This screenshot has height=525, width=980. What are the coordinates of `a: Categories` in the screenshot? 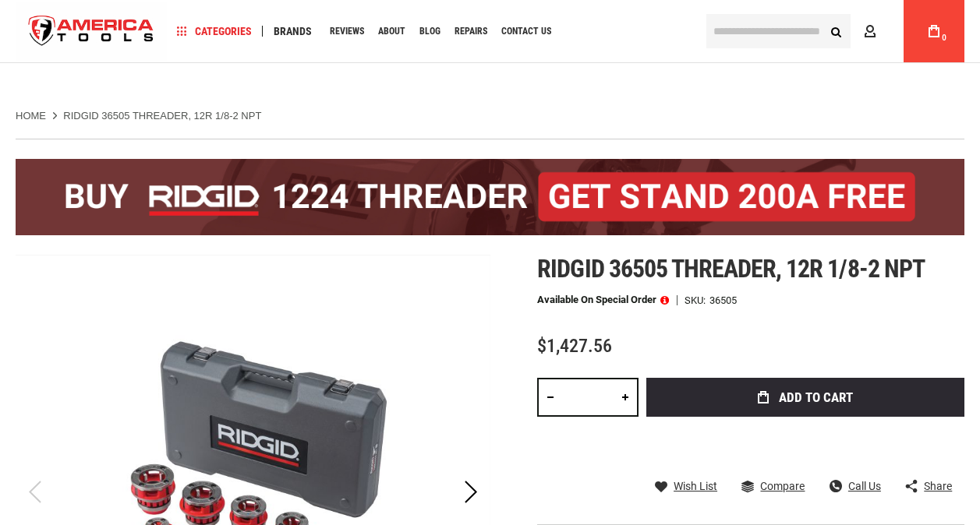 It's located at (214, 31).